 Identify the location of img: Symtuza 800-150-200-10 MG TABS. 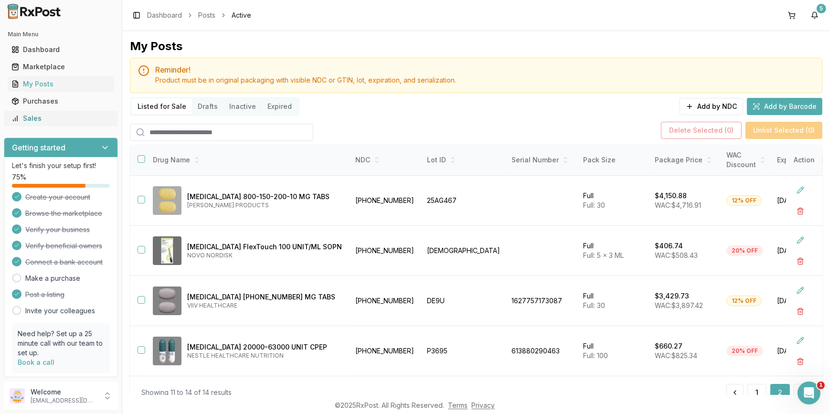
(167, 201).